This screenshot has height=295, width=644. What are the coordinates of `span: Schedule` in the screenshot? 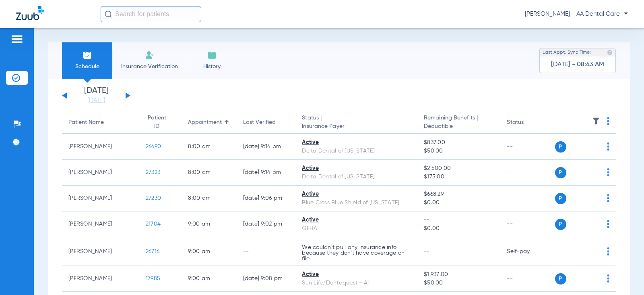 It's located at (87, 67).